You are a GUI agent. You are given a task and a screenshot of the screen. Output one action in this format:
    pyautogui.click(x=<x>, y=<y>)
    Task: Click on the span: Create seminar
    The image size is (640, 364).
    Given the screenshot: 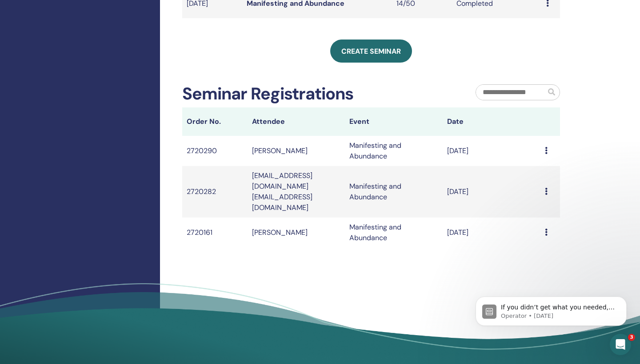 What is the action you would take?
    pyautogui.click(x=371, y=51)
    